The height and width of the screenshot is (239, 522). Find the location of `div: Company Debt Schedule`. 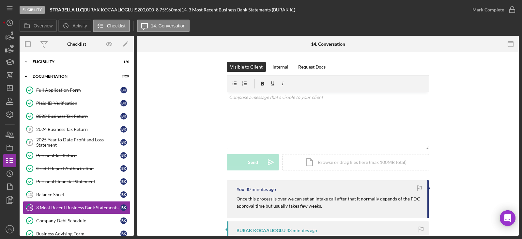

div: Company Debt Schedule is located at coordinates (78, 220).